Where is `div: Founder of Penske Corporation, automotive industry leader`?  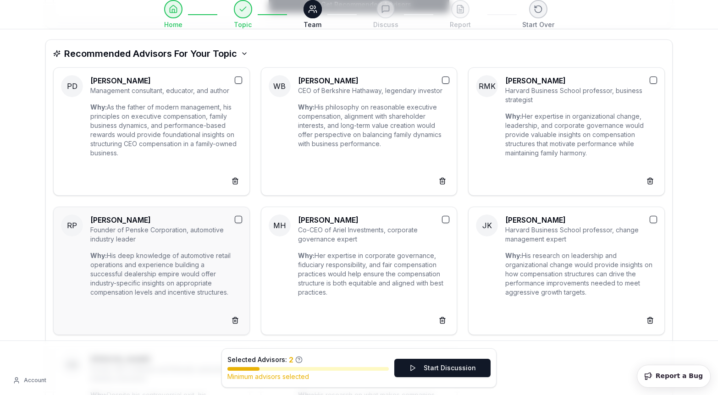
div: Founder of Penske Corporation, automotive industry leader is located at coordinates (166, 235).